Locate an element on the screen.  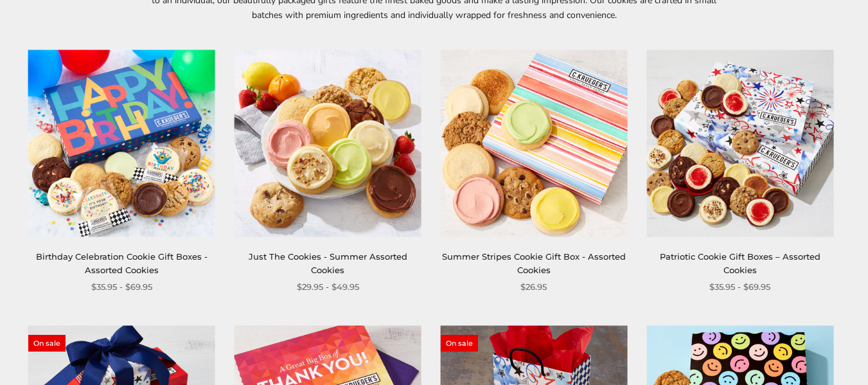
span: $29.95 - $49.95 is located at coordinates (328, 287).